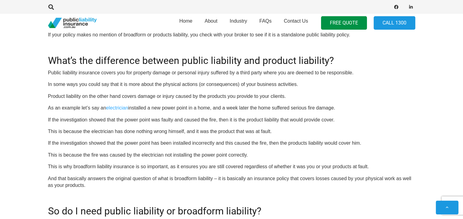  I want to click on p: If your policy makes no mention of broadform or products liability, you check with your broker to..., so click(232, 35).